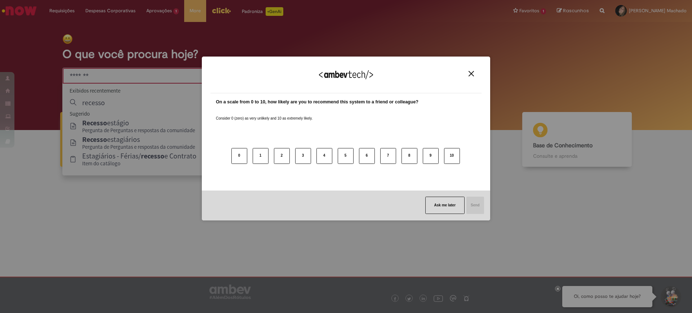  What do you see at coordinates (471, 74) in the screenshot?
I see `button: Close` at bounding box center [471, 74].